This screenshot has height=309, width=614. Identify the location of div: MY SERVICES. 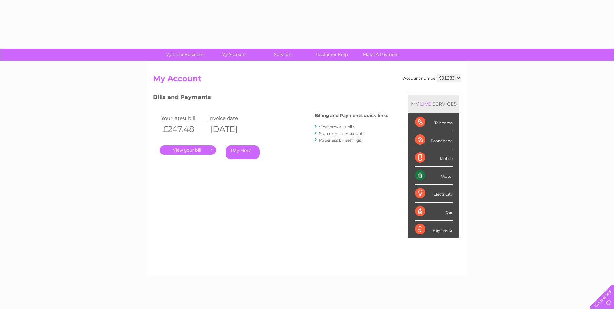
(433, 104).